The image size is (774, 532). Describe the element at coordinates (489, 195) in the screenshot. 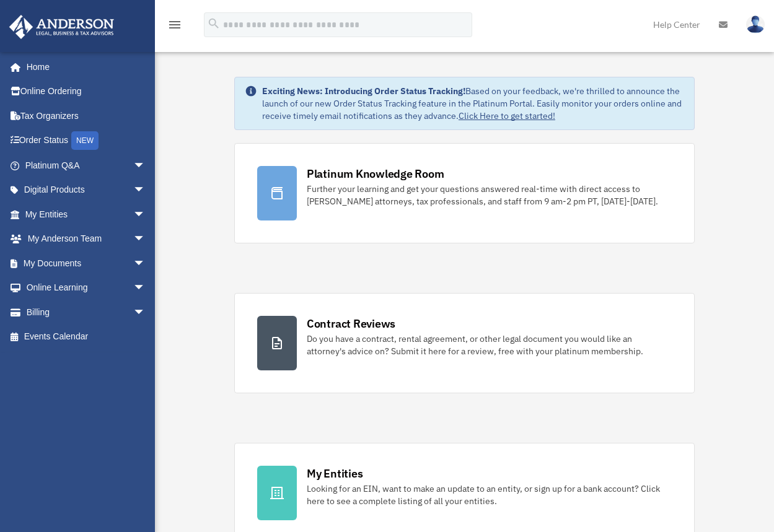

I see `div: Further your learning and get your questions answered real-time with direct access to [PERSON_NAM...` at that location.